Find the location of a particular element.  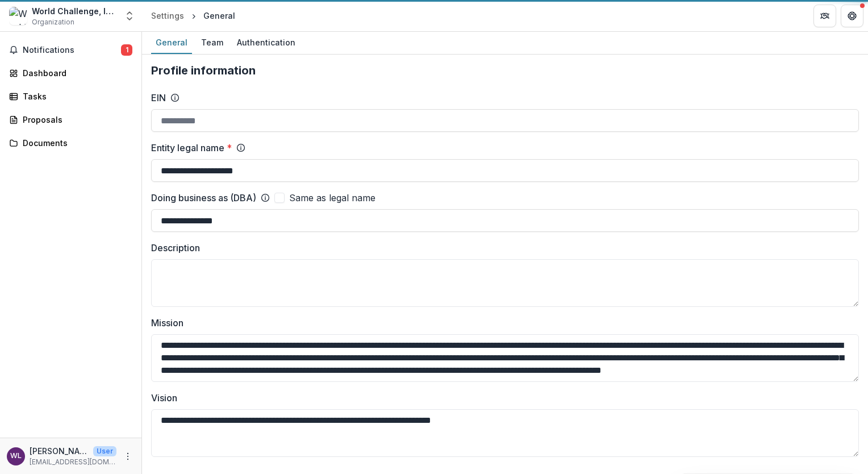

div: Tasks is located at coordinates (75, 96).